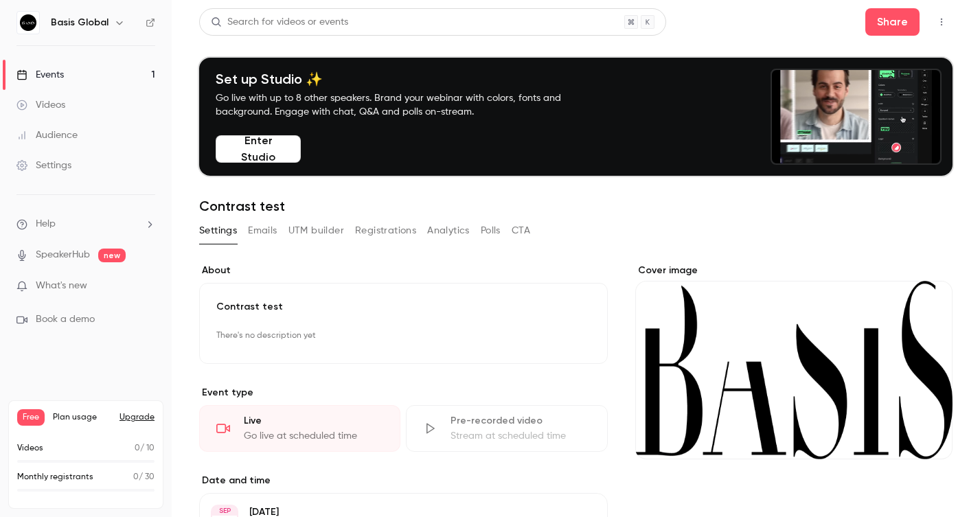  I want to click on p: Contrast test, so click(403, 307).